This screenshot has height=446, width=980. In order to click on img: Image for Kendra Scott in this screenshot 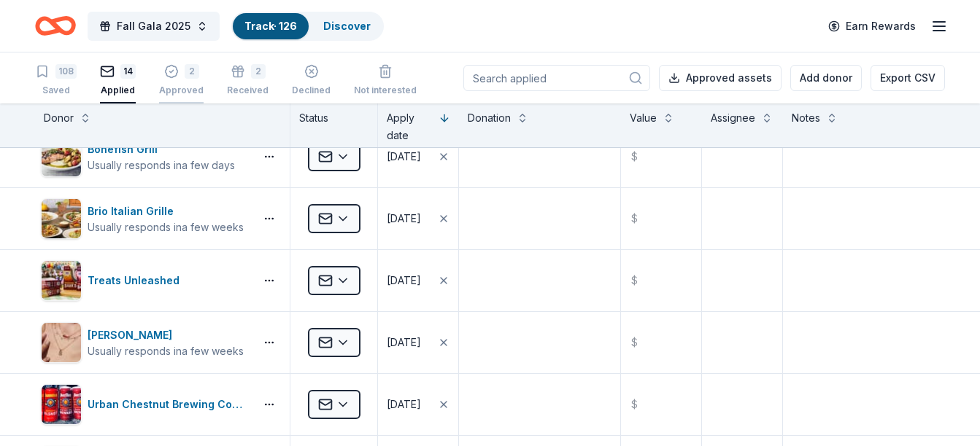, I will do `click(61, 343)`.